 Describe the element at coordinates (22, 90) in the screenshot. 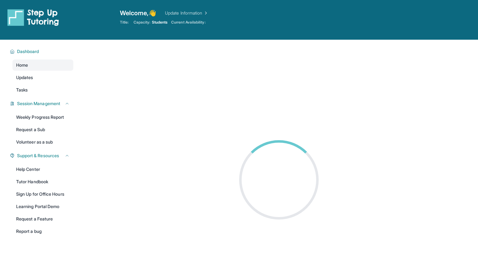

I see `span: Tasks` at that location.